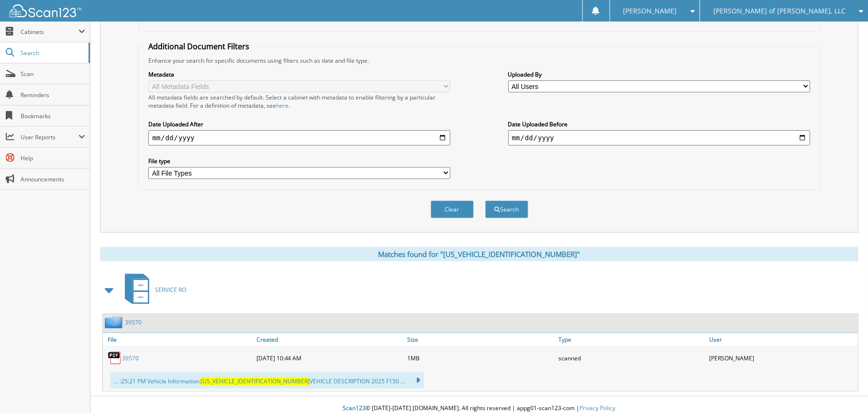 The image size is (868, 413). I want to click on a: Privacy Policy, so click(598, 408).